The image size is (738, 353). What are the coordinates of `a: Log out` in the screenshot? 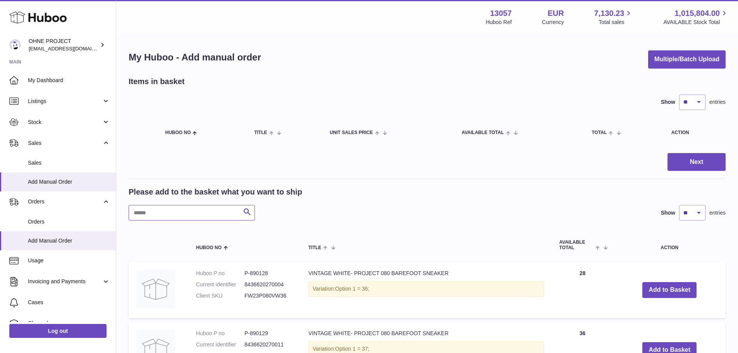 It's located at (58, 331).